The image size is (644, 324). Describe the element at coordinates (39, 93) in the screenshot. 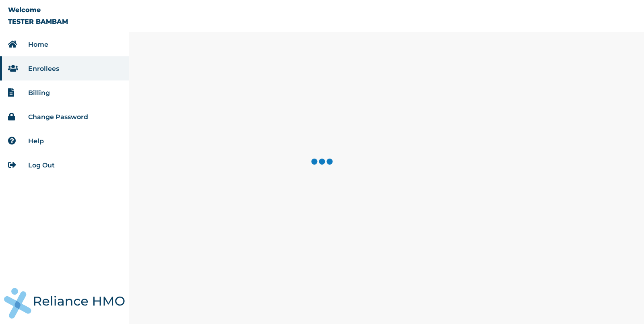

I see `a: Billing` at that location.